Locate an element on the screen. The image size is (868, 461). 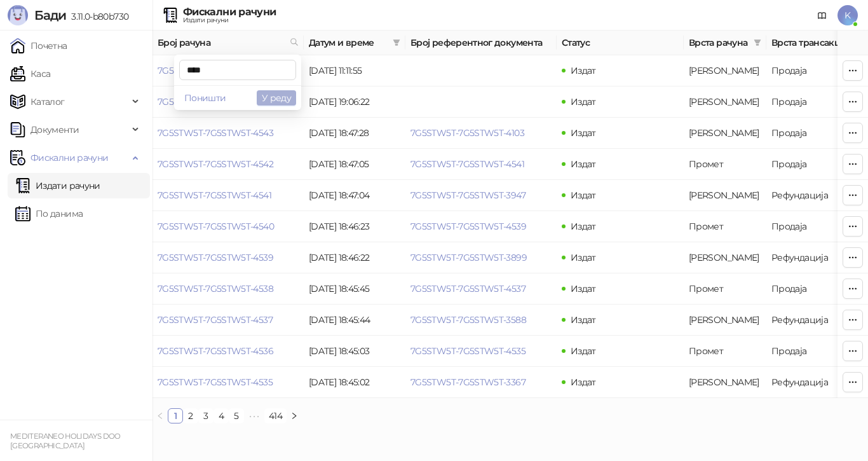
span: right is located at coordinates (295, 416).